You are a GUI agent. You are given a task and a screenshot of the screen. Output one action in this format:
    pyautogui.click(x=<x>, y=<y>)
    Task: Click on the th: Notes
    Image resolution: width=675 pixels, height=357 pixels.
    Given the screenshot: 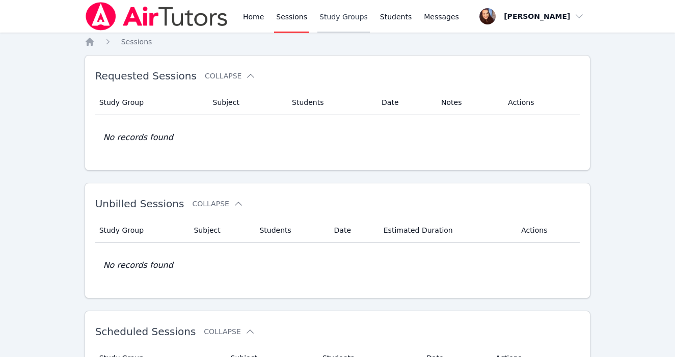 What is the action you would take?
    pyautogui.click(x=468, y=102)
    